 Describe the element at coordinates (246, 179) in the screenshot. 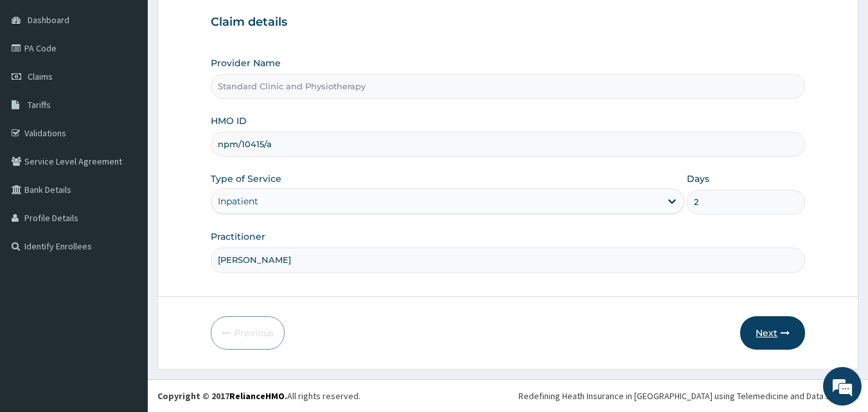

I see `label: Type of Service` at that location.